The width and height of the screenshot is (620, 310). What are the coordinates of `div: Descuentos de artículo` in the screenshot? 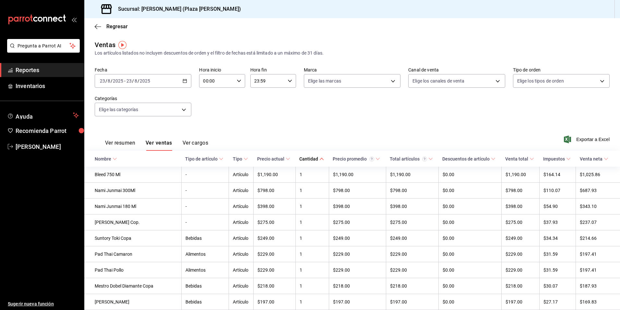 It's located at (466, 159).